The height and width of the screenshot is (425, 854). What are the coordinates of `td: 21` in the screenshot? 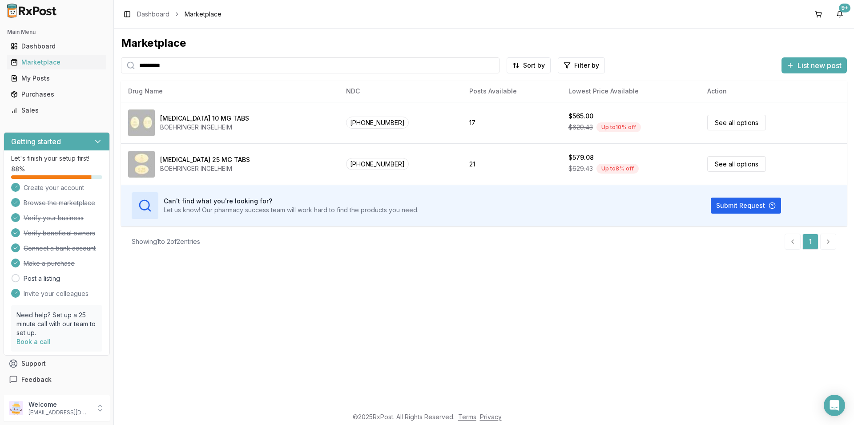 It's located at (512, 164).